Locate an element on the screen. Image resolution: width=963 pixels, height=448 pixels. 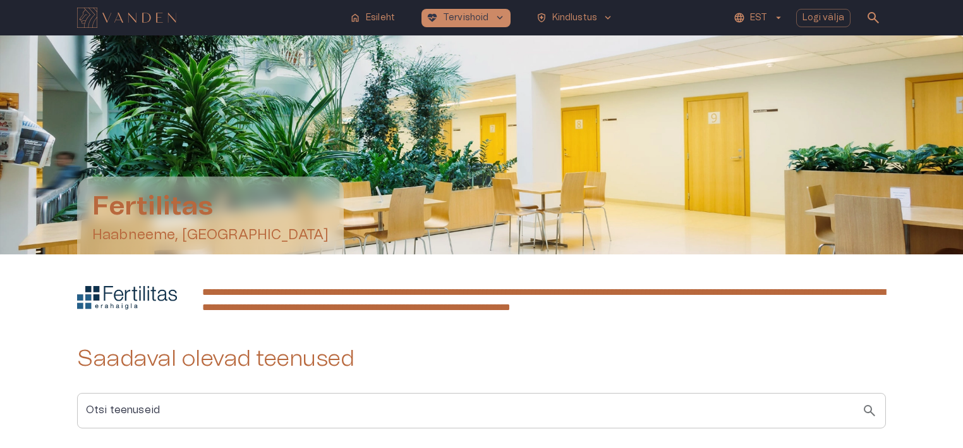
img: Fertilitas logo is located at coordinates (127, 297).